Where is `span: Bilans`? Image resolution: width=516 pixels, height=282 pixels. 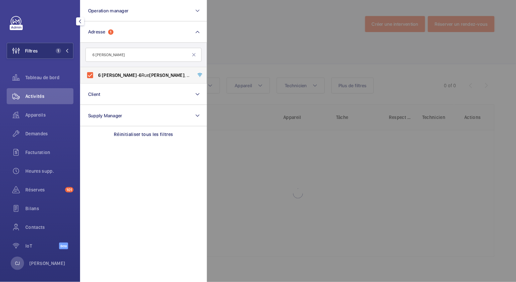
span: Bilans is located at coordinates (49, 208).